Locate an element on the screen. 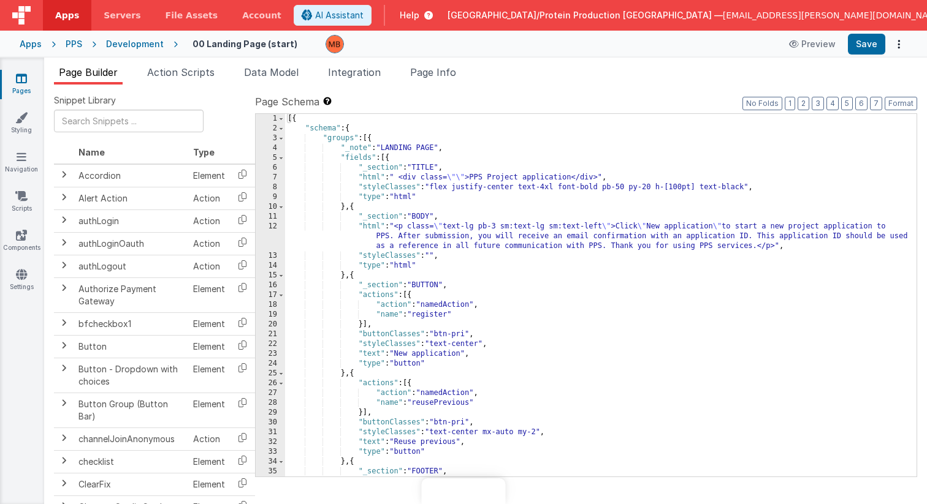 The image size is (927, 504). span: Action Scripts is located at coordinates (181, 72).